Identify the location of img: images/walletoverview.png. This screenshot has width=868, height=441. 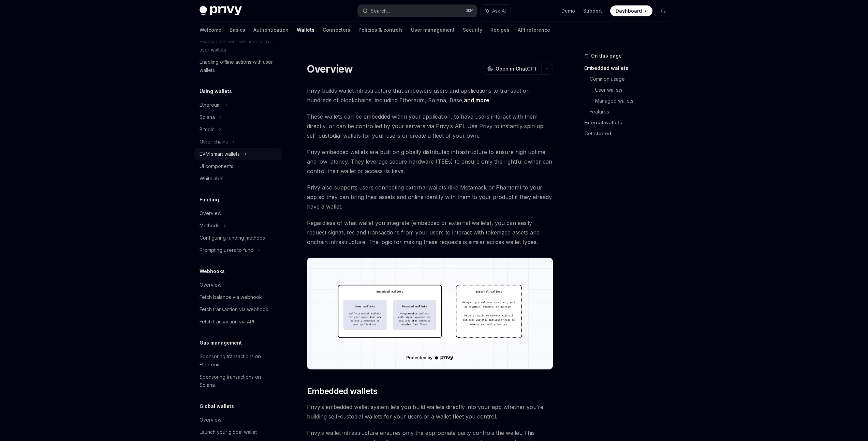
(430, 314).